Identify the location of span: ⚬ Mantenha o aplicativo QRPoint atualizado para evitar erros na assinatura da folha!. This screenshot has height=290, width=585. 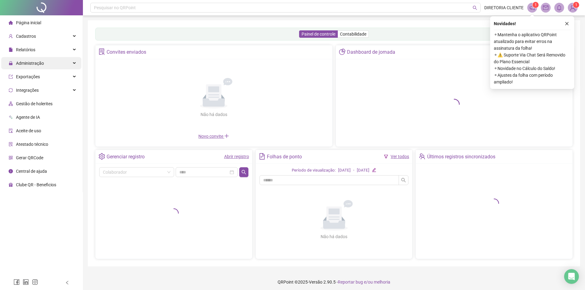
(532, 41).